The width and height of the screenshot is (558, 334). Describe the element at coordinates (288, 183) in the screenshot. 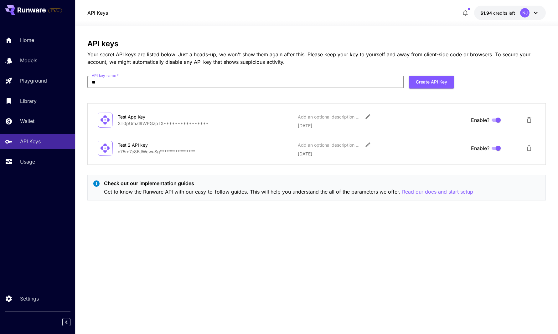

I see `p: Check out our implementation guides` at that location.